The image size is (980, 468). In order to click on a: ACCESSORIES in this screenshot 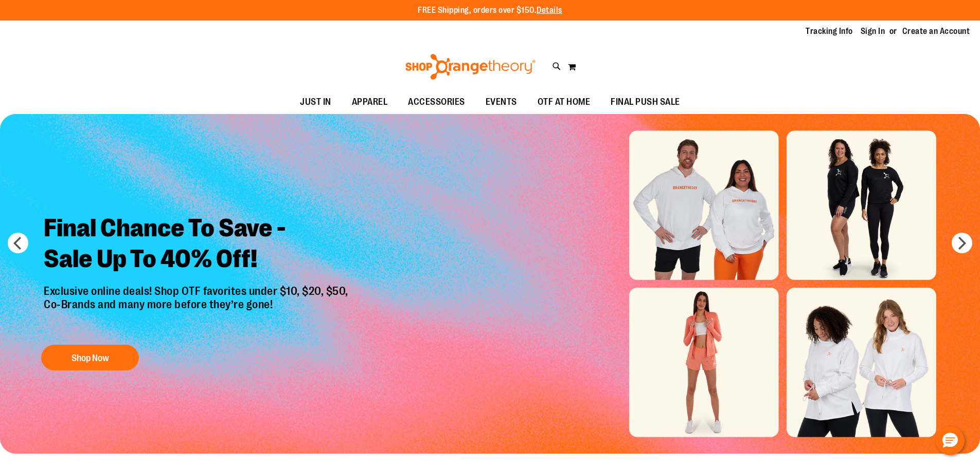, I will do `click(437, 102)`.